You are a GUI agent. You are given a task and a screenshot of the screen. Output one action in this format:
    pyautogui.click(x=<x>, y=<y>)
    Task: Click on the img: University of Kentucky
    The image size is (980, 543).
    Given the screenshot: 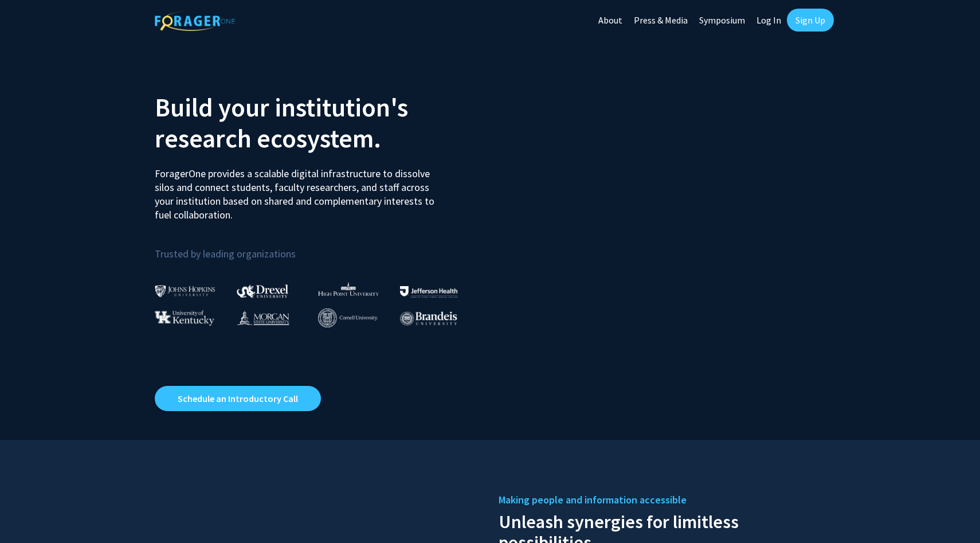 What is the action you would take?
    pyautogui.click(x=184, y=318)
    